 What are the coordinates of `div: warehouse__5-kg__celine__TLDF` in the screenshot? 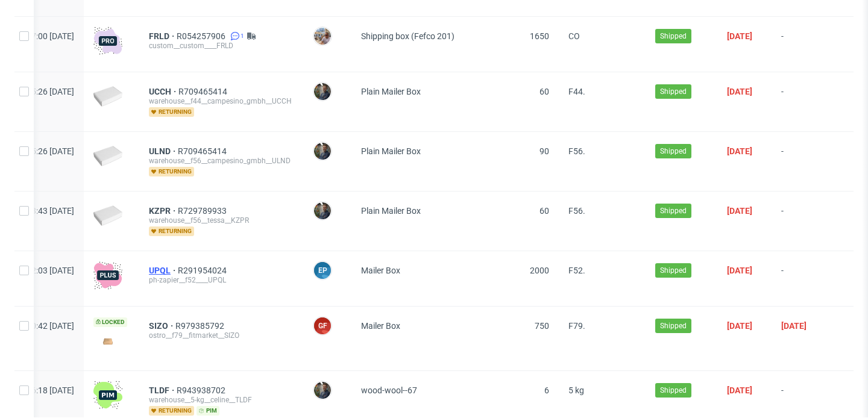 It's located at (221, 400).